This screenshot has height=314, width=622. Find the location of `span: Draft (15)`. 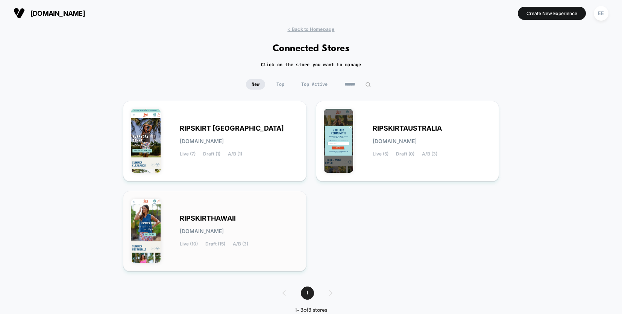

span: Draft (15) is located at coordinates (215, 244).